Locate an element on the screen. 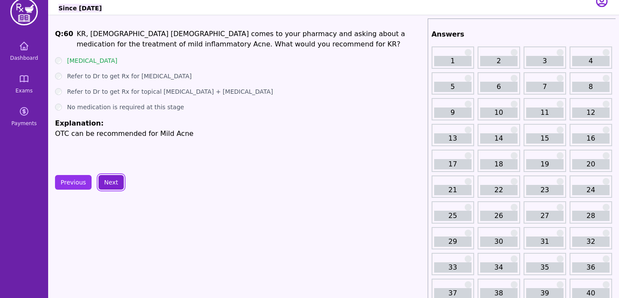 This screenshot has width=619, height=298. button: Previous is located at coordinates (73, 182).